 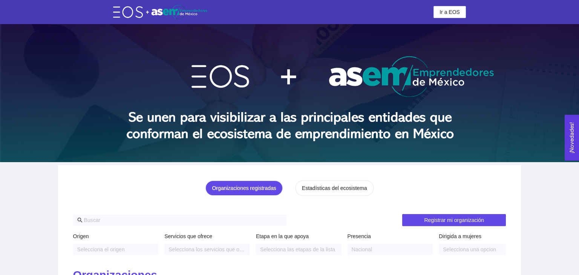 What do you see at coordinates (359, 237) in the screenshot?
I see `label: Presencia` at bounding box center [359, 237].